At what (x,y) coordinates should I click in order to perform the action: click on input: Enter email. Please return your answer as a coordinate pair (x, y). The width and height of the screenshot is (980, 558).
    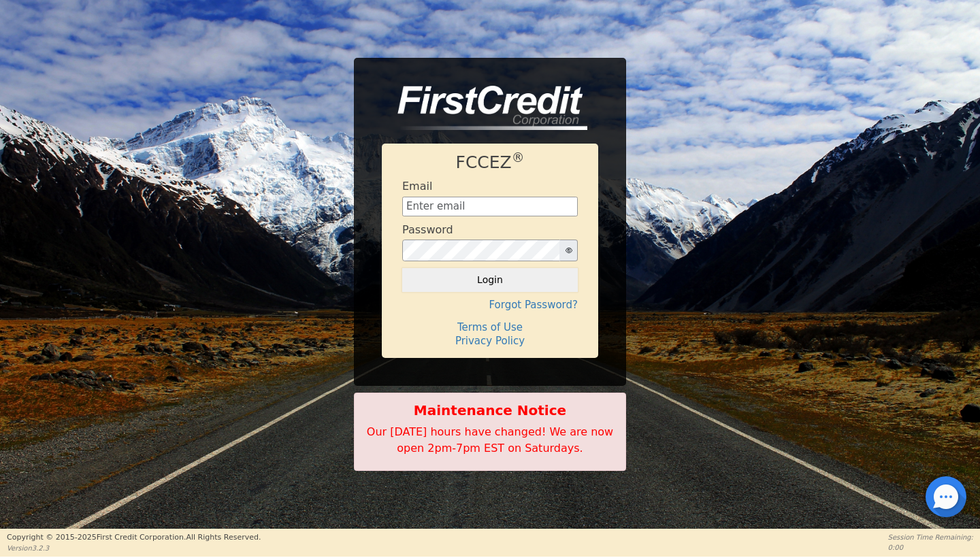
    Looking at the image, I should click on (490, 207).